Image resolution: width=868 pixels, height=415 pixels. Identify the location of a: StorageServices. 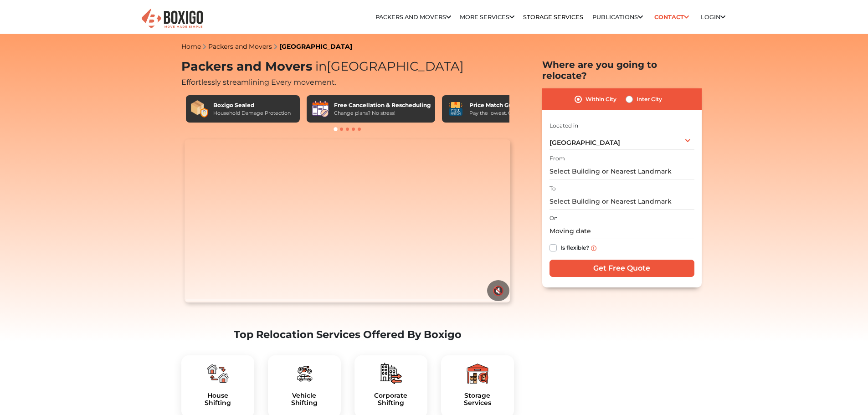
(477, 399).